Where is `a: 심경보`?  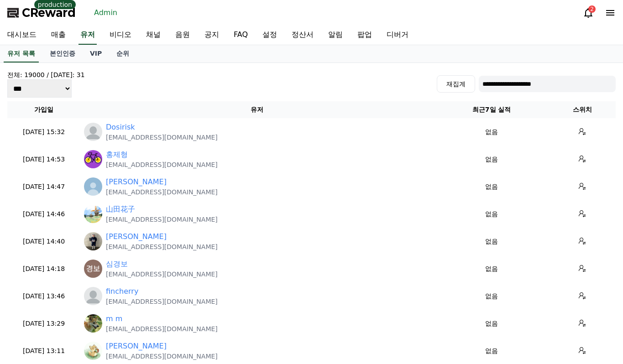
a: 심경보 is located at coordinates (117, 264).